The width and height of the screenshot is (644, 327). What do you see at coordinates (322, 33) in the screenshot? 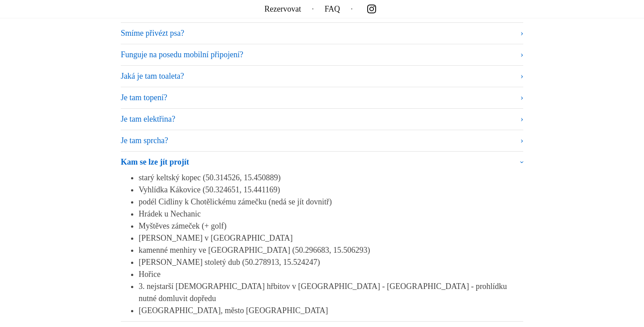
I see `summary: Smíme přivézt psa?` at bounding box center [322, 33].